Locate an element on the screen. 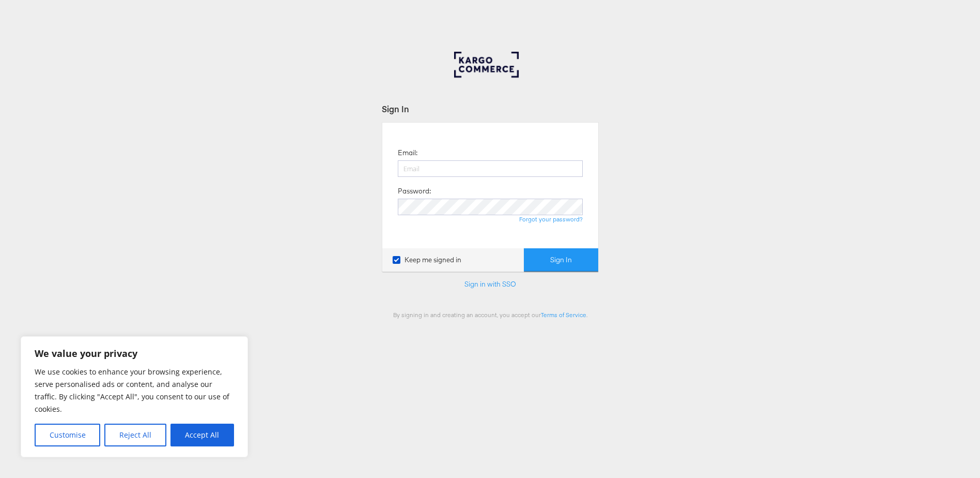  div: Sign In is located at coordinates (490, 109).